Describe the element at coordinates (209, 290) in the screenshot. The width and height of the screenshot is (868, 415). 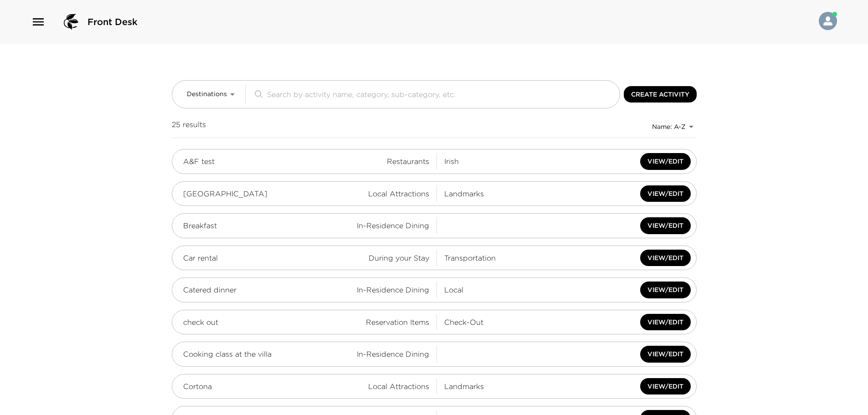
I see `span: Catered dinner` at that location.